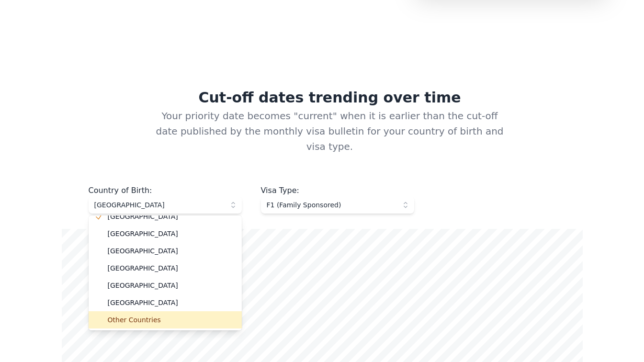 This screenshot has width=644, height=362. What do you see at coordinates (322, 147) in the screenshot?
I see `p: Your priority date becomes "current" when it is earlier than the cut-off date published by the mo...` at bounding box center [322, 147].